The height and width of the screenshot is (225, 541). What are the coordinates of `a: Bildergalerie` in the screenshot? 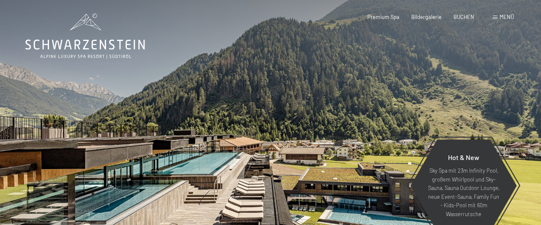 It's located at (427, 17).